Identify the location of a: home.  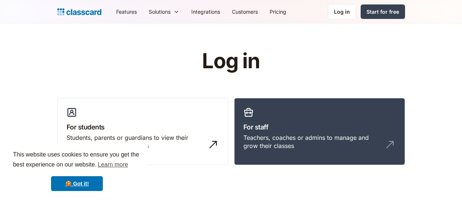
(79, 12).